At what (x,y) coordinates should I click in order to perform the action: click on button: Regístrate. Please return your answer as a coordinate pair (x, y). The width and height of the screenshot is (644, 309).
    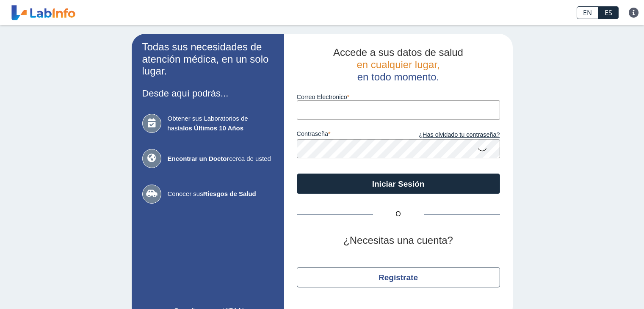
    Looking at the image, I should click on (398, 277).